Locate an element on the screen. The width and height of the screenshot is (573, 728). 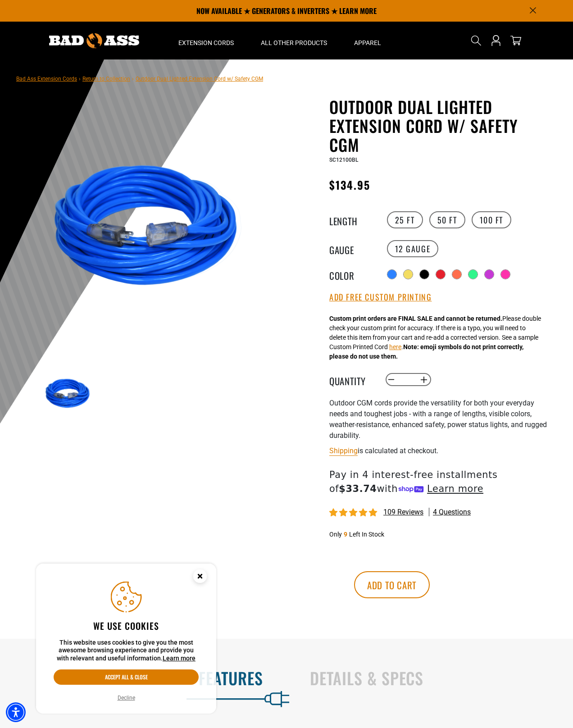
span: 9 is located at coordinates (345, 534).